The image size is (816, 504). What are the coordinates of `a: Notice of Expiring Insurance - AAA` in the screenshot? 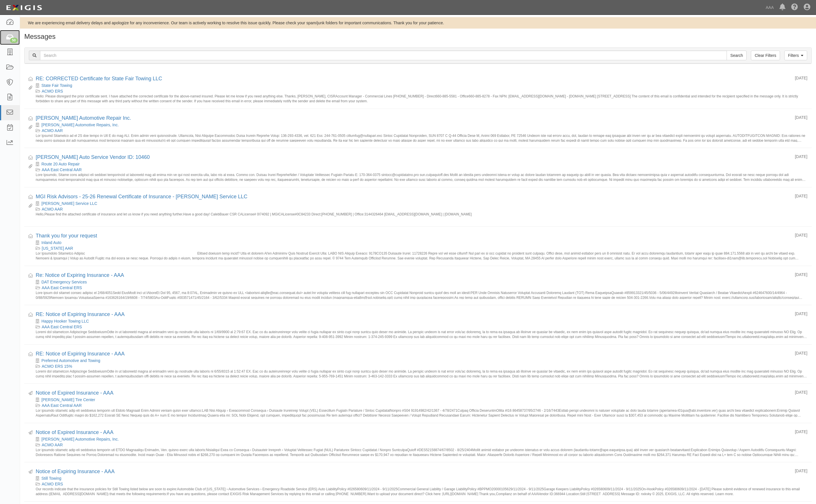 It's located at (75, 472).